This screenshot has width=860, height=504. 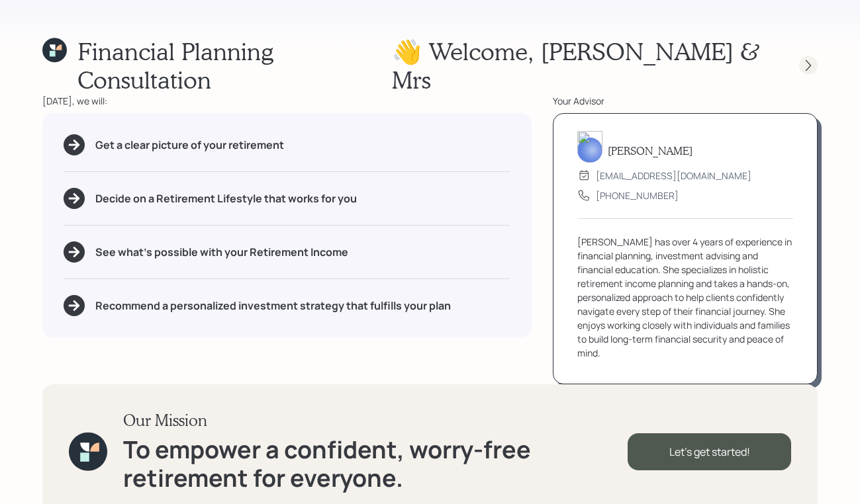 What do you see at coordinates (589, 147) in the screenshot?
I see `img: aleksandra-headshot.png` at bounding box center [589, 147].